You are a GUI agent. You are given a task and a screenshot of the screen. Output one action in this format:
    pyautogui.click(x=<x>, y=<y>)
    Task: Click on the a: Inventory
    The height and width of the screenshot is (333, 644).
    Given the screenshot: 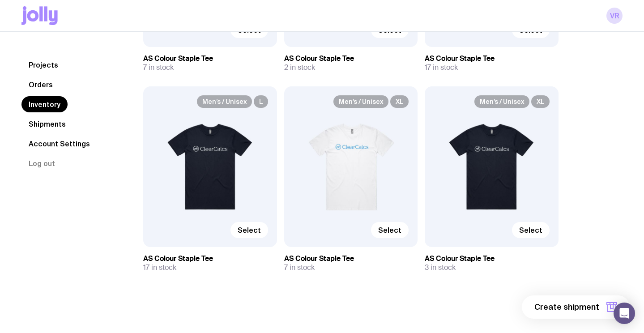 What is the action you would take?
    pyautogui.click(x=45, y=104)
    